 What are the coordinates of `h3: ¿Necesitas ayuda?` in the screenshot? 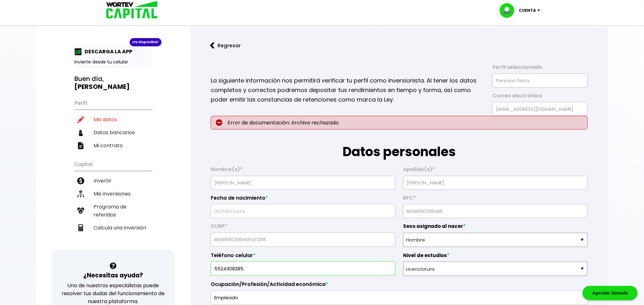 It's located at (113, 276).